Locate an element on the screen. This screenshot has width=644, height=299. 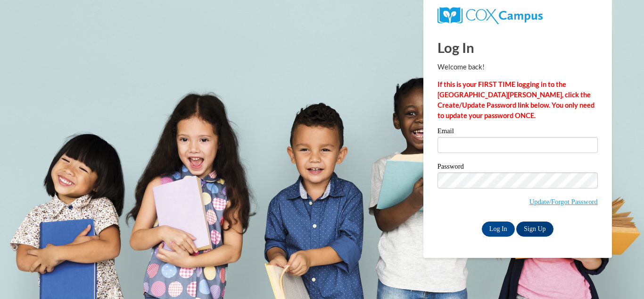
a: COX Campus is located at coordinates (490, 15).